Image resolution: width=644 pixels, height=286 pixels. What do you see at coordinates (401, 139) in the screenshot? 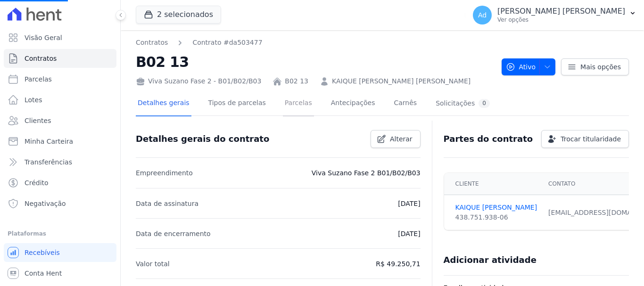
I see `span: Alterar` at bounding box center [401, 139].